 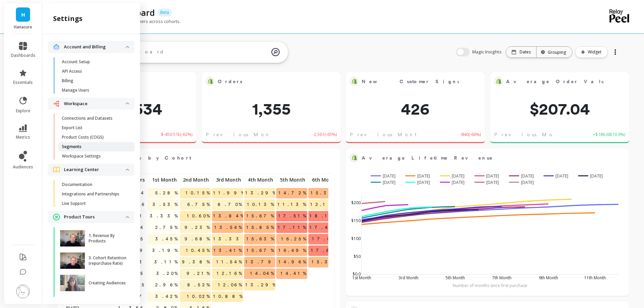 I want to click on span: 17.51%, so click(x=292, y=216).